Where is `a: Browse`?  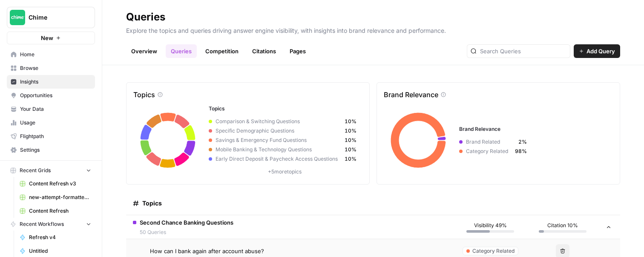
a: Browse is located at coordinates (51, 68).